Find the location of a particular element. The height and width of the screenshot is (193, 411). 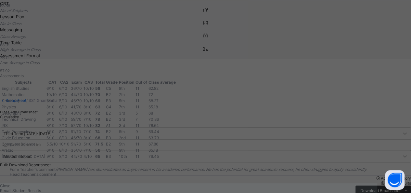

span: Computer Science is located at coordinates (19, 144).